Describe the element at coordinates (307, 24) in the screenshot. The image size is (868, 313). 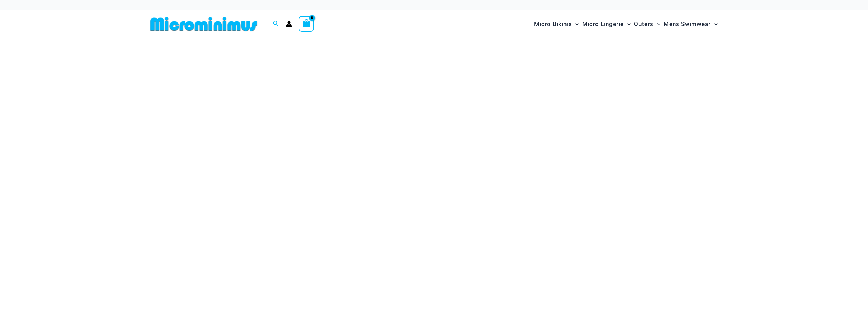
I see `a: View Shopping Cart, empty` at that location.